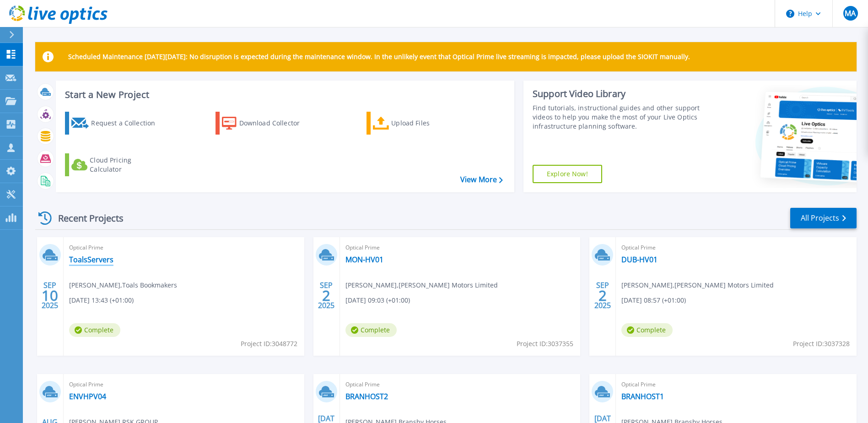 This screenshot has height=423, width=868. I want to click on span: Project ID: 3037355, so click(545, 344).